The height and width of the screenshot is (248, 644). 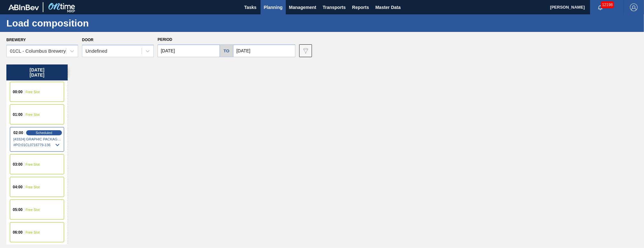 I want to click on span: Scheduled, so click(x=44, y=133).